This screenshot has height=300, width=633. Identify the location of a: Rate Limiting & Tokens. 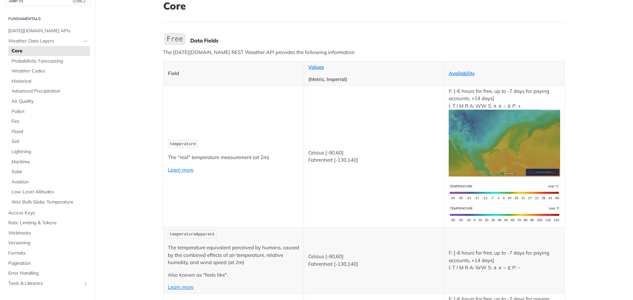
(47, 223).